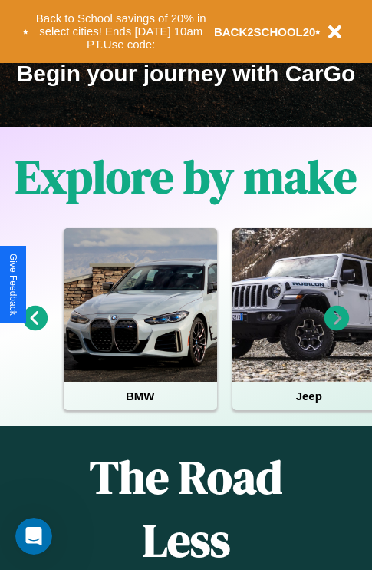 Image resolution: width=372 pixels, height=570 pixels. Describe the element at coordinates (140, 395) in the screenshot. I see `h4: BMW` at that location.